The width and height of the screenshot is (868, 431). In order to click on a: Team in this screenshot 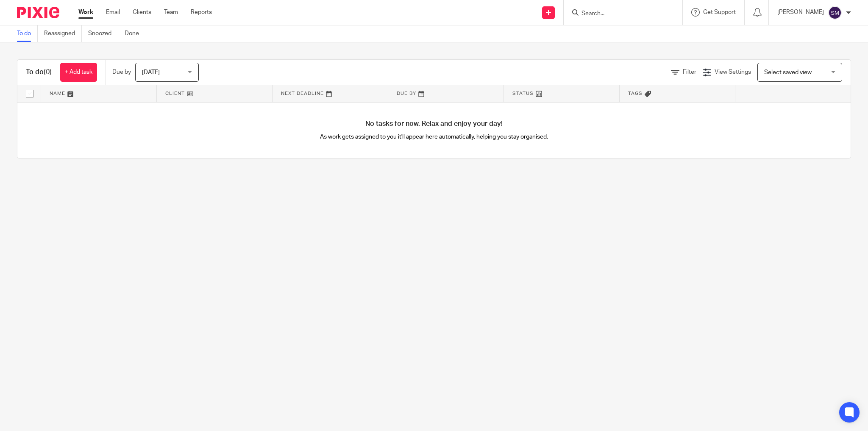, I will do `click(171, 13)`.